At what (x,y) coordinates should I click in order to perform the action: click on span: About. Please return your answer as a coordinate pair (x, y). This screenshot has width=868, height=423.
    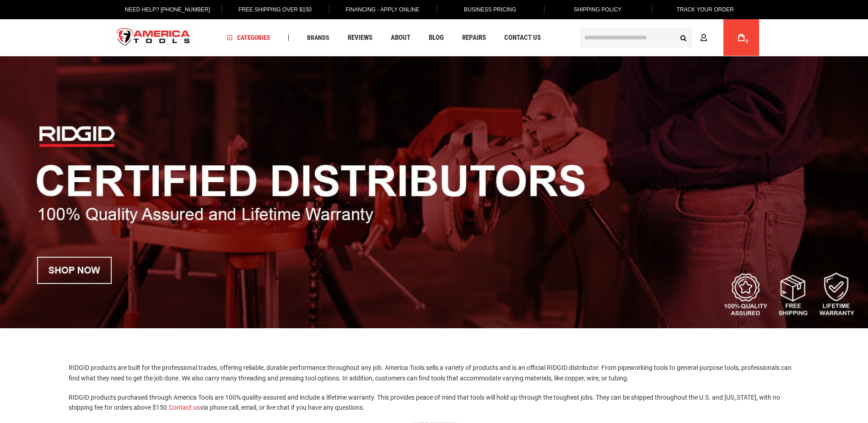
    Looking at the image, I should click on (400, 38).